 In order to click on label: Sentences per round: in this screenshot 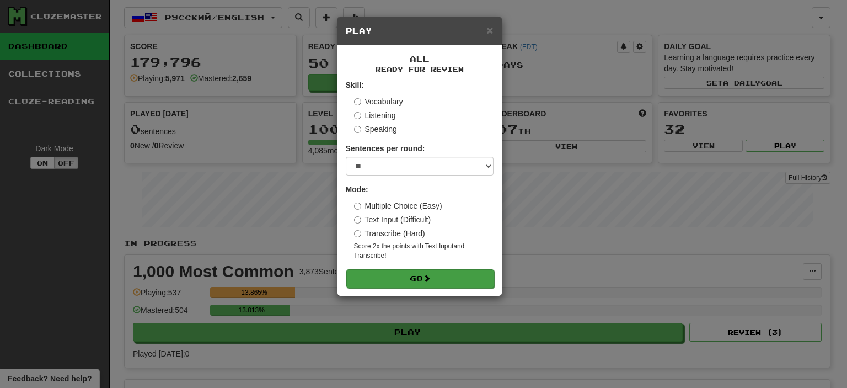, I will do `click(386, 148)`.